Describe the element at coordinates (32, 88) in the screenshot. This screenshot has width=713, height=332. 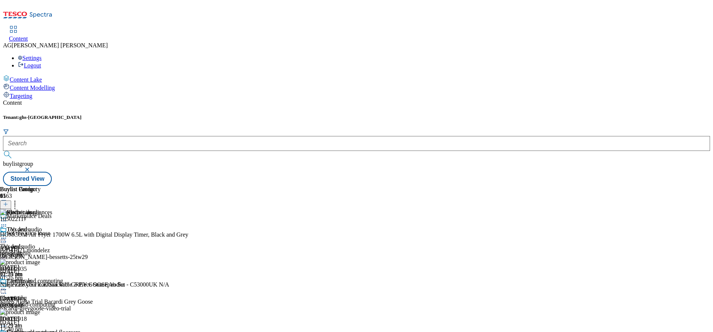
I see `span: Content Modelling` at that location.